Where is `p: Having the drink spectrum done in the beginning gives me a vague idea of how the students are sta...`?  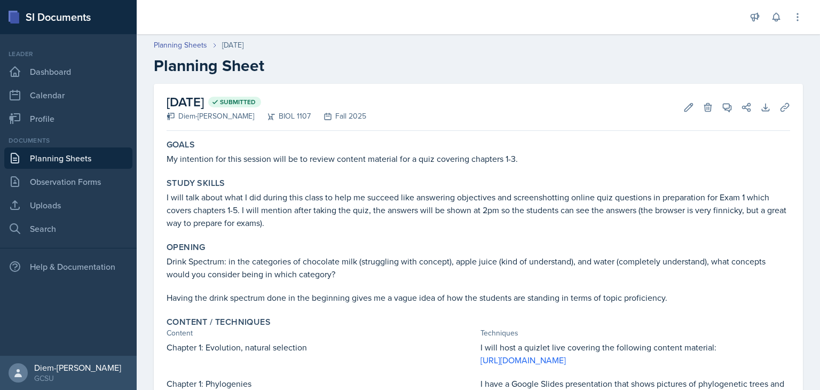
p: Having the drink spectrum done in the beginning gives me a vague idea of how the students are sta... is located at coordinates (478, 297).